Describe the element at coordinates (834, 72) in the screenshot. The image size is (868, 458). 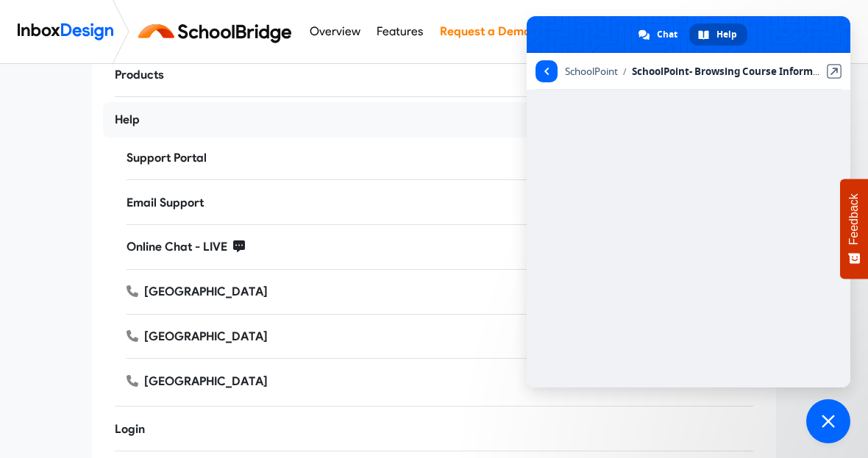
I see `a: View in Helpdesk` at that location.